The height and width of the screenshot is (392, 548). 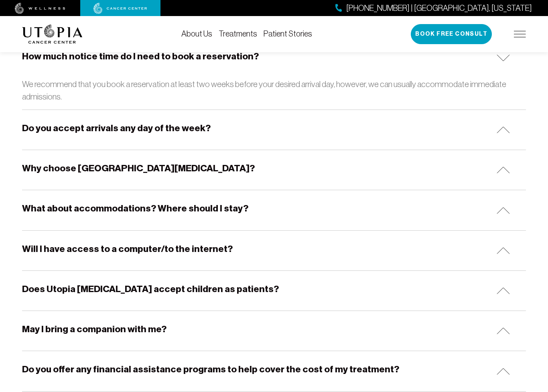 I want to click on a: Treatments, so click(x=238, y=34).